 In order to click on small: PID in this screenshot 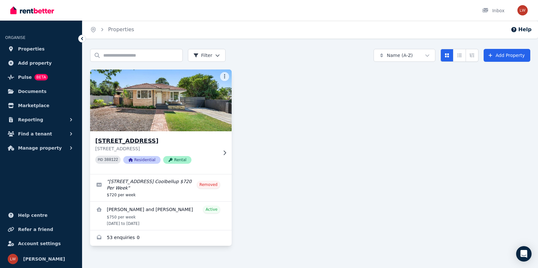, I will do `click(100, 160)`.